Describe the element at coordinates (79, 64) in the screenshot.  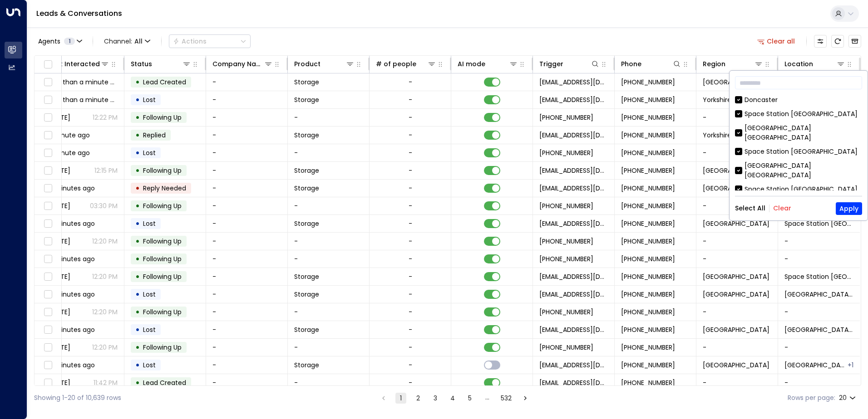
I see `div: Last Interacted` at that location.